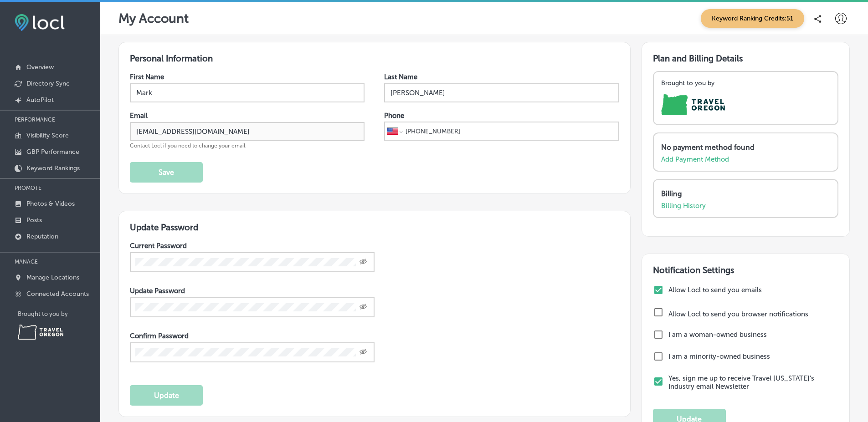  I want to click on label: First Name, so click(147, 77).